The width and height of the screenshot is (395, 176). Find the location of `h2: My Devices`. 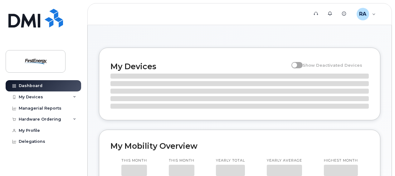

h2: My Devices is located at coordinates (200, 66).